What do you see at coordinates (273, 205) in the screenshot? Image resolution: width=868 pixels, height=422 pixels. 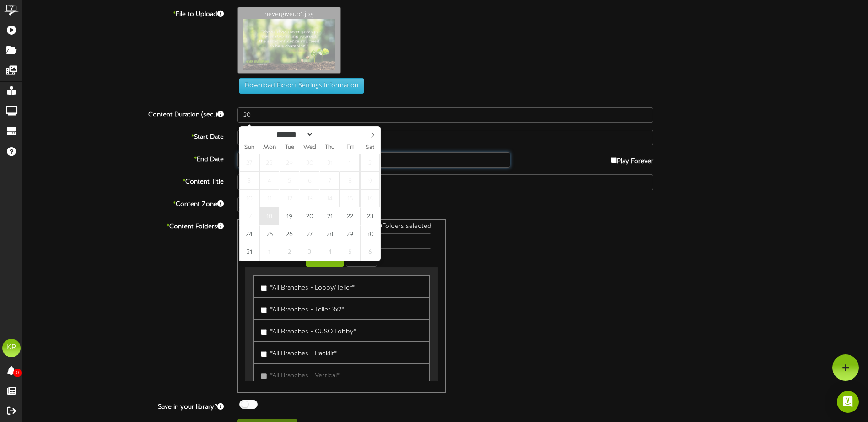 I see `button: Landscape - 16:9` at bounding box center [273, 205].